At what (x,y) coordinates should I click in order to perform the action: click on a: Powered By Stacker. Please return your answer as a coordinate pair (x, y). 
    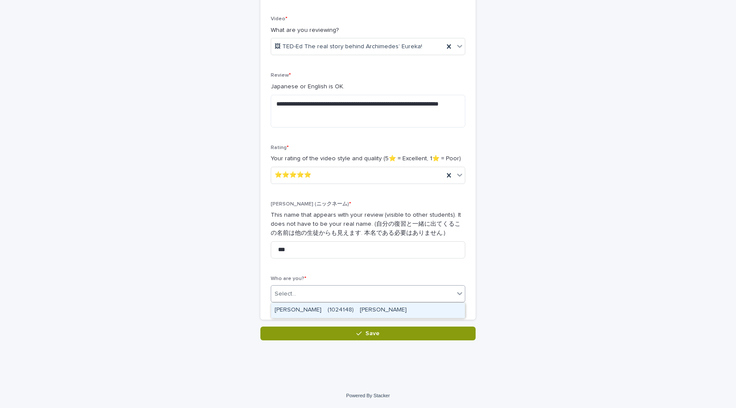
    Looking at the image, I should click on (368, 395).